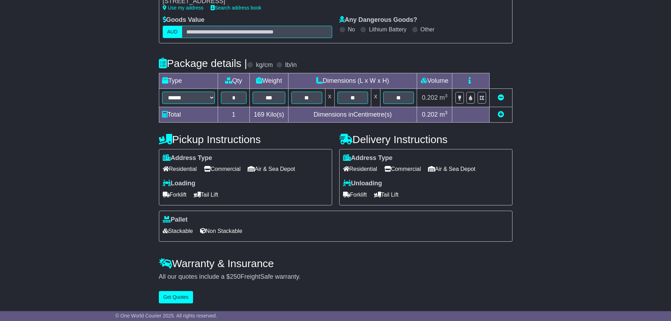  What do you see at coordinates (387, 29) in the screenshot?
I see `label: Lithium Battery` at bounding box center [387, 29].